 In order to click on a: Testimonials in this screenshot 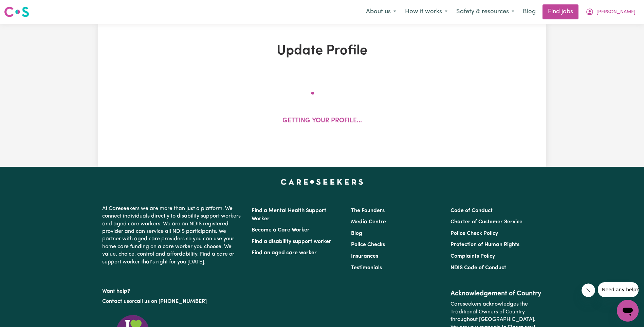, I will do `click(366, 268)`.